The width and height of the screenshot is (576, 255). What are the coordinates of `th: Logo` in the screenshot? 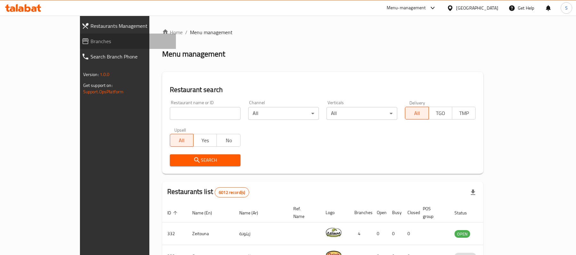 It's located at (335, 213).